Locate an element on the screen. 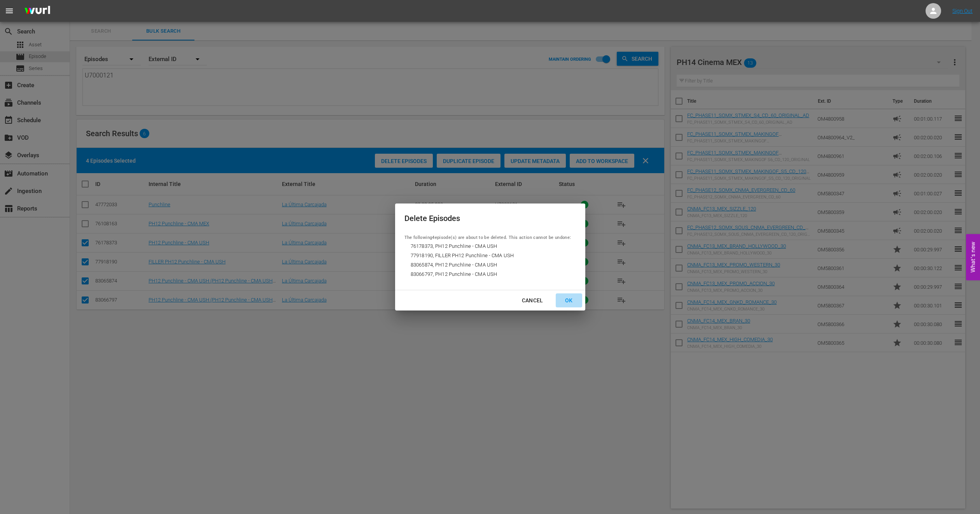  img: ans4CAIJ8jUAAAAAAAAAAAAAAAAAAAAAAAAgQb4GAAAAAAAAAAAAAAAAAAAAAAAAJMjXAAAAAAAAAAAAAAAAAAAAAAAAgAT5G... is located at coordinates (38, 11).